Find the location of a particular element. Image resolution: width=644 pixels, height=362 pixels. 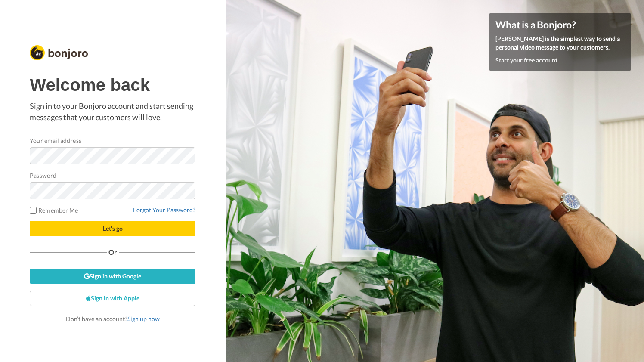

label: Your email address is located at coordinates (55, 141).